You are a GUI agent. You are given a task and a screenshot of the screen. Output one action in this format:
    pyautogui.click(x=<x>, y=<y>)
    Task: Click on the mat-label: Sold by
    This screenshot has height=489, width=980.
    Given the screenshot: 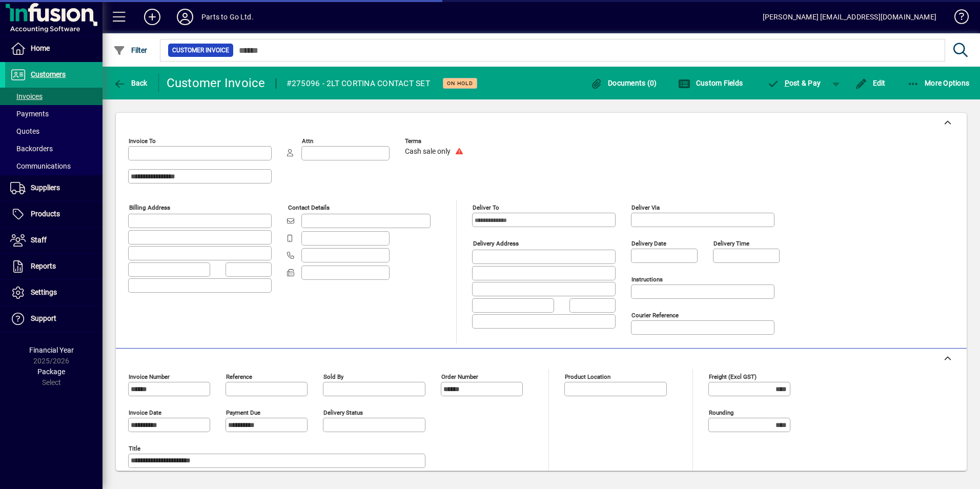 What is the action you would take?
    pyautogui.click(x=334, y=376)
    